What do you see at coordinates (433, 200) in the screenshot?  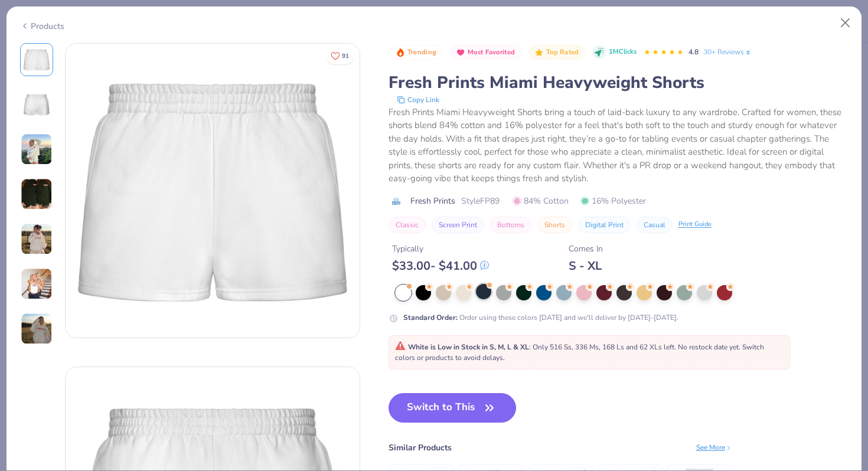 I see `span: Fresh Prints` at bounding box center [433, 200].